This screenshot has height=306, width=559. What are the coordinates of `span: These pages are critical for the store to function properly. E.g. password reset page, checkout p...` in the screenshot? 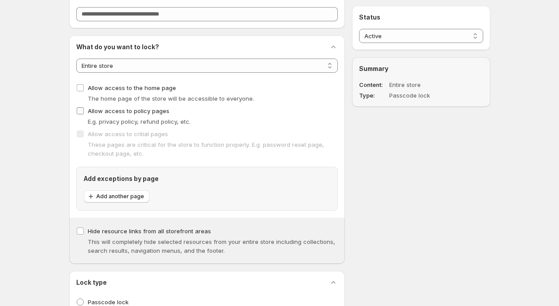 It's located at (206, 149).